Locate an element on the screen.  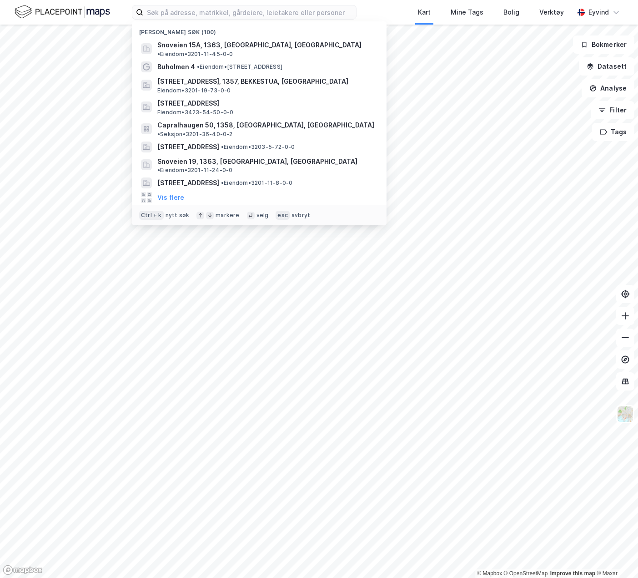
span: Seksjon • 3201-36-40-0-2 is located at coordinates (195, 134).